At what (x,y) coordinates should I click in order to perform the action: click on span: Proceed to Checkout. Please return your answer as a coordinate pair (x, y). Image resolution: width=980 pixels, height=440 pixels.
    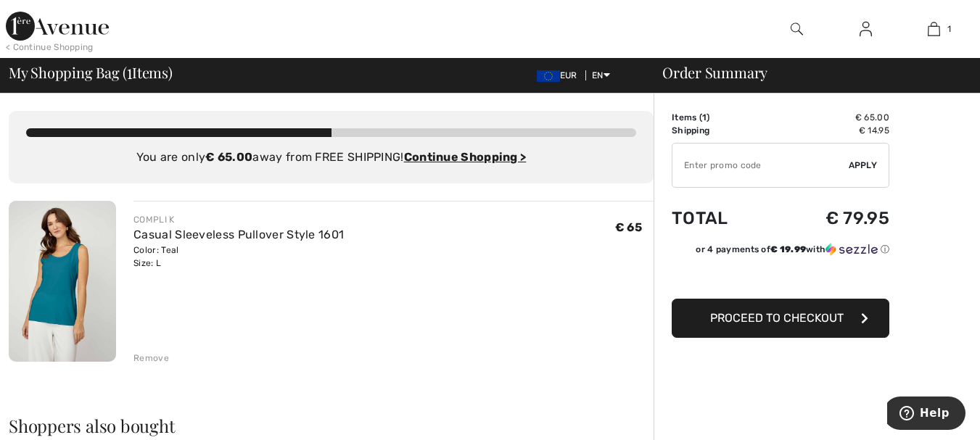
    Looking at the image, I should click on (777, 317).